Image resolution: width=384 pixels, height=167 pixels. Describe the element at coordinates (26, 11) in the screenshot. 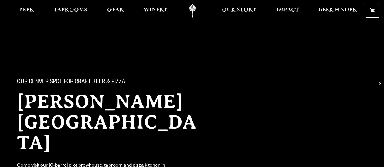

I see `a: Beer` at that location.